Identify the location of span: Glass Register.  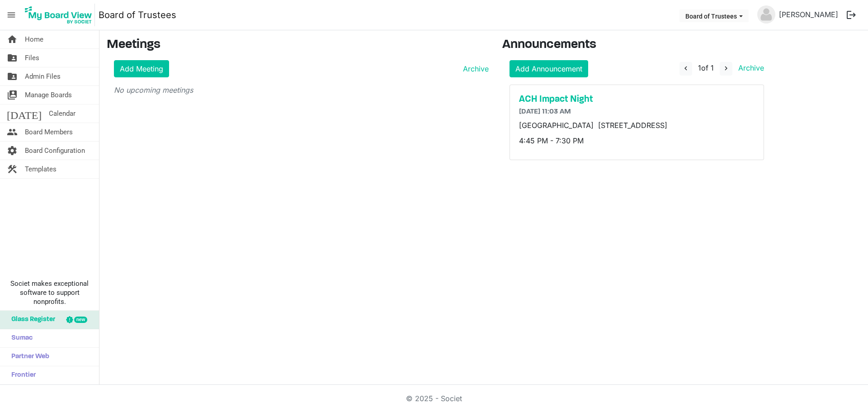
(30, 320).